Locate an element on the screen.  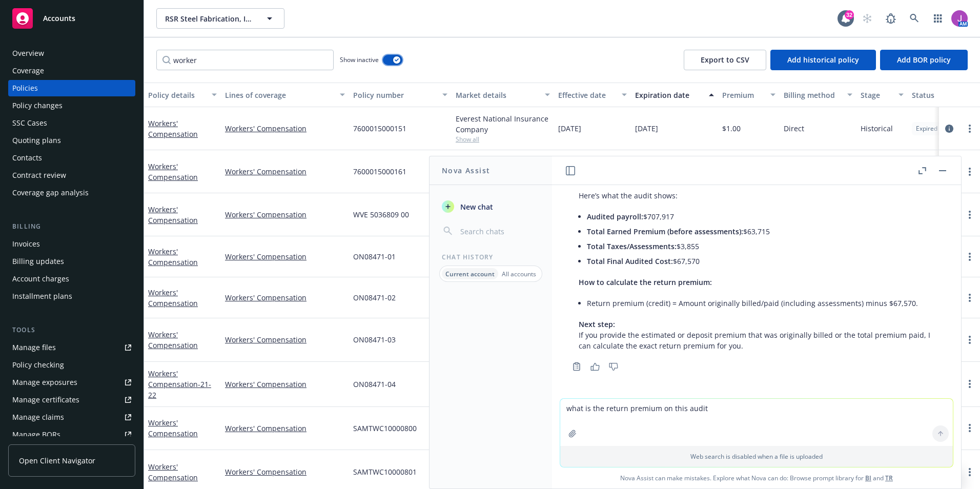
span: Add historical policy is located at coordinates (823, 59).